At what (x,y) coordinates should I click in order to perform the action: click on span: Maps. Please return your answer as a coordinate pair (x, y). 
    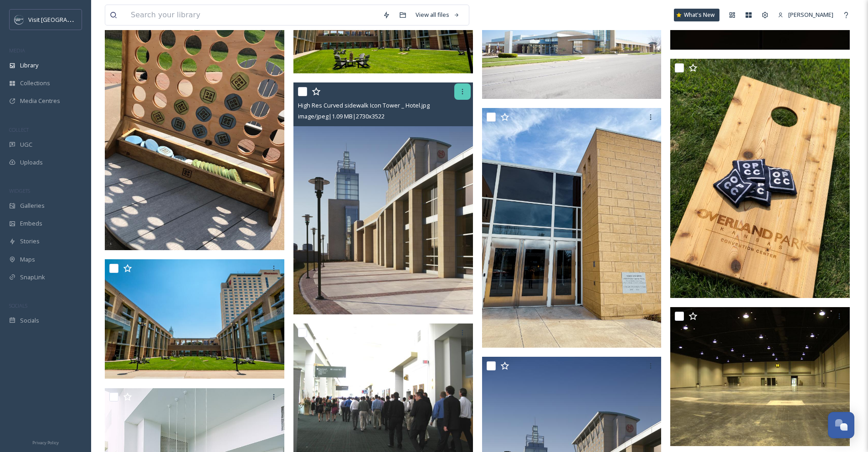
    Looking at the image, I should click on (27, 259).